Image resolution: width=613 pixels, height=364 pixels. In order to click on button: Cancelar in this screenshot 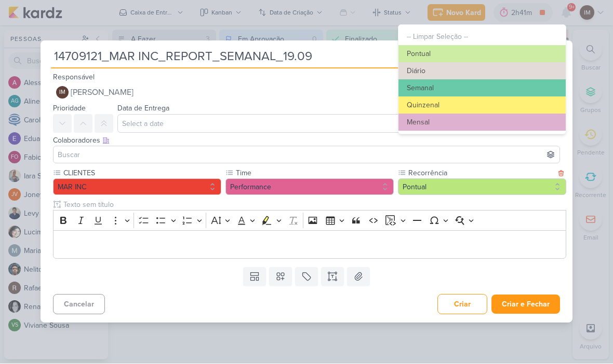, I will do `click(79, 304)`.